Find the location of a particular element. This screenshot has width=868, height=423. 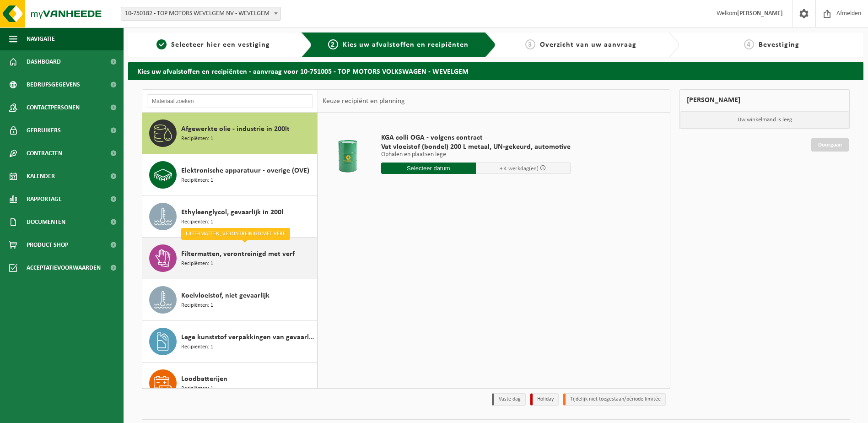

span: Lege kunststof verpakkingen van gevaarlijke stoffen is located at coordinates (248, 337).